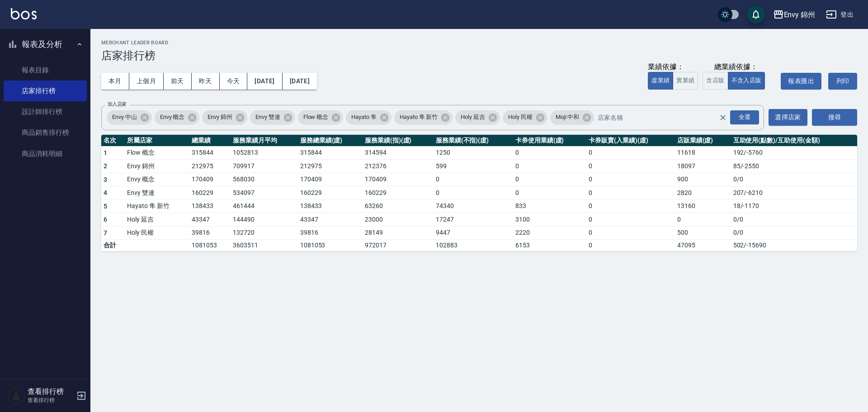 The height and width of the screenshot is (412, 868). I want to click on td: 11618, so click(703, 153).